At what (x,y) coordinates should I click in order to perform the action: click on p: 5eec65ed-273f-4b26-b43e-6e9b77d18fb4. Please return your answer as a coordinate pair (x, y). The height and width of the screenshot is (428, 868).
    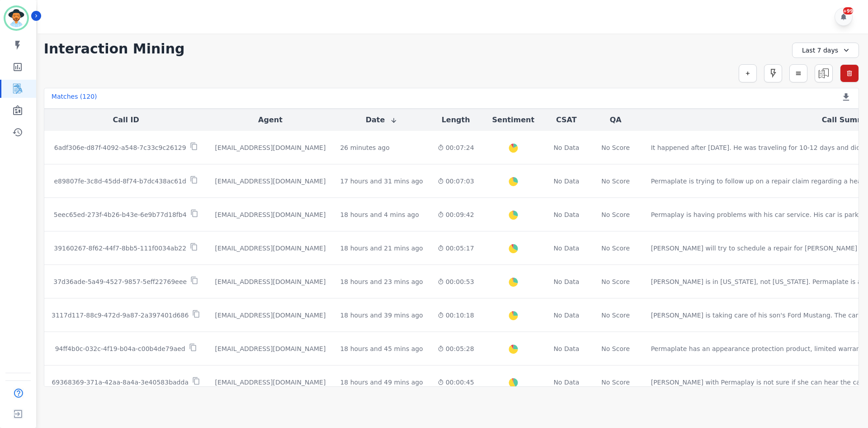
    Looking at the image, I should click on (120, 215).